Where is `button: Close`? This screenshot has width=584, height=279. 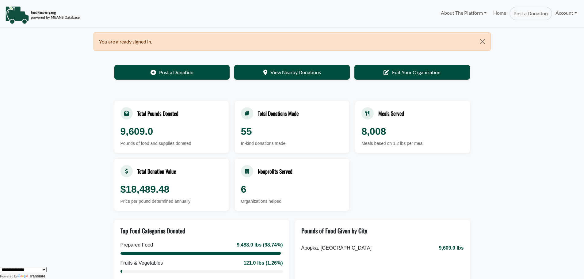 button: Close is located at coordinates (482, 42).